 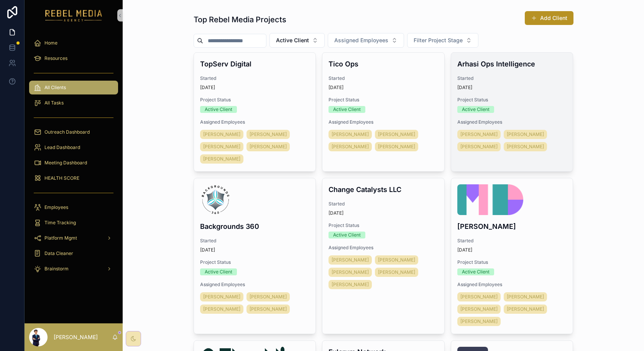 What do you see at coordinates (66, 163) in the screenshot?
I see `span: Meeting Dashboard` at bounding box center [66, 163].